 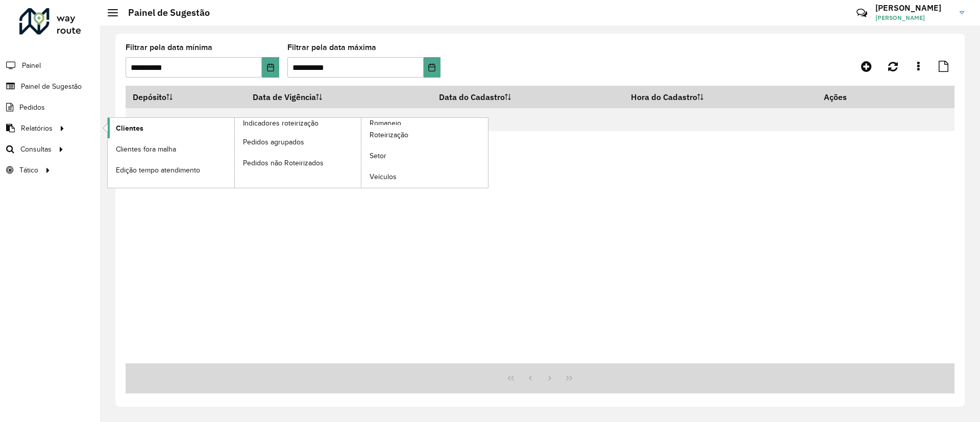 What do you see at coordinates (389, 134) in the screenshot?
I see `span: Roteirização` at bounding box center [389, 134].